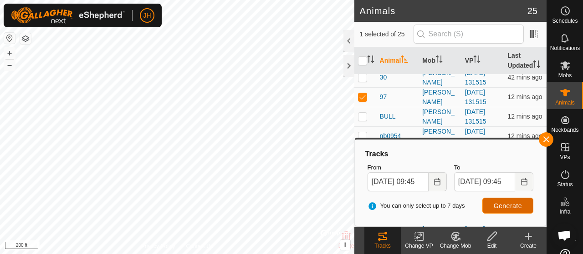 The height and width of the screenshot is (254, 583). Describe the element at coordinates (564, 239) in the screenshot. I see `span: Heatmap` at that location.